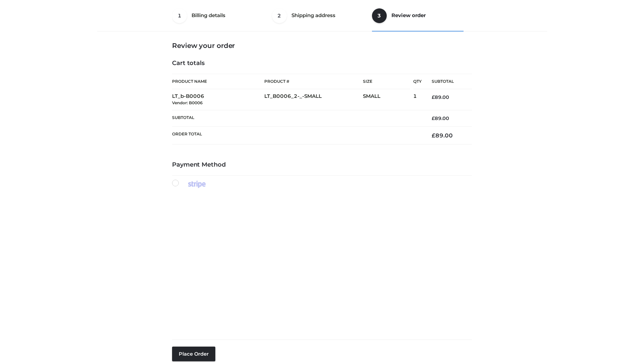  What do you see at coordinates (417, 99) in the screenshot?
I see `td: 1` at bounding box center [417, 99].